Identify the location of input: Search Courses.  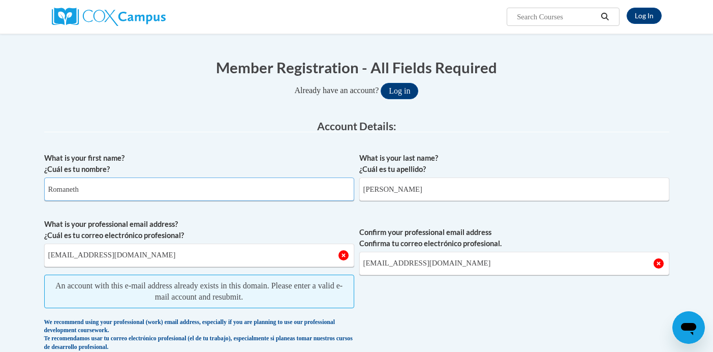
(557, 17).